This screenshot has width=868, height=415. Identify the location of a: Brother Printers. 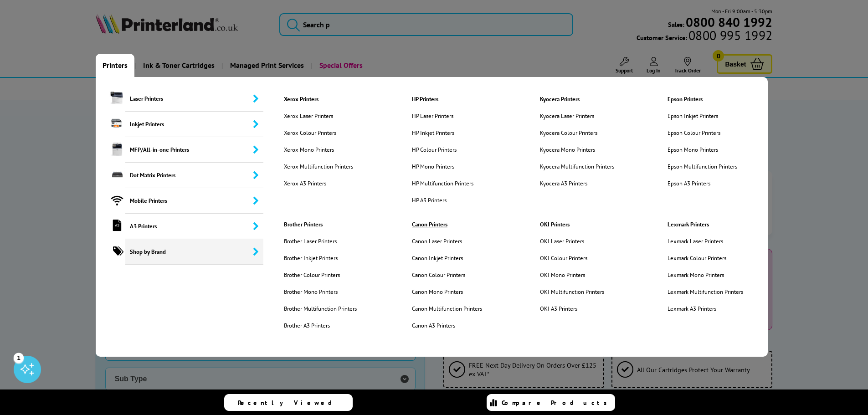
(338, 224).